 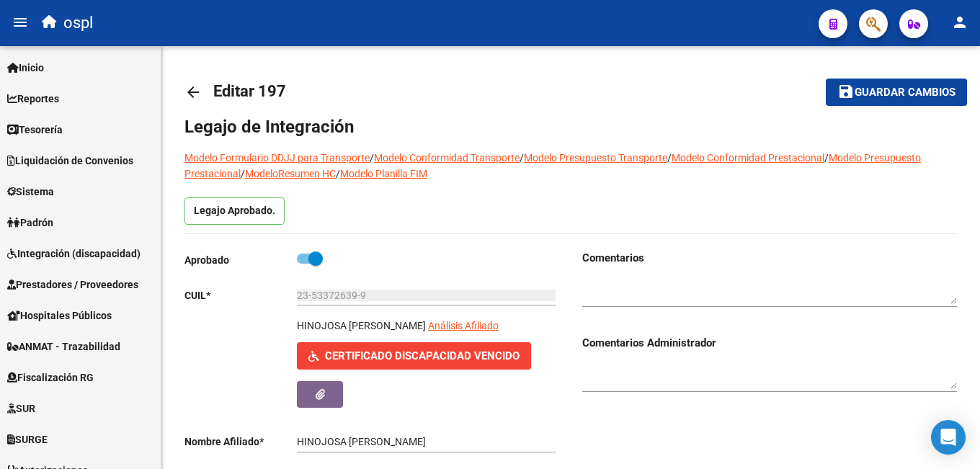 What do you see at coordinates (290, 173) in the screenshot?
I see `a: ModeloResumen HC` at bounding box center [290, 173].